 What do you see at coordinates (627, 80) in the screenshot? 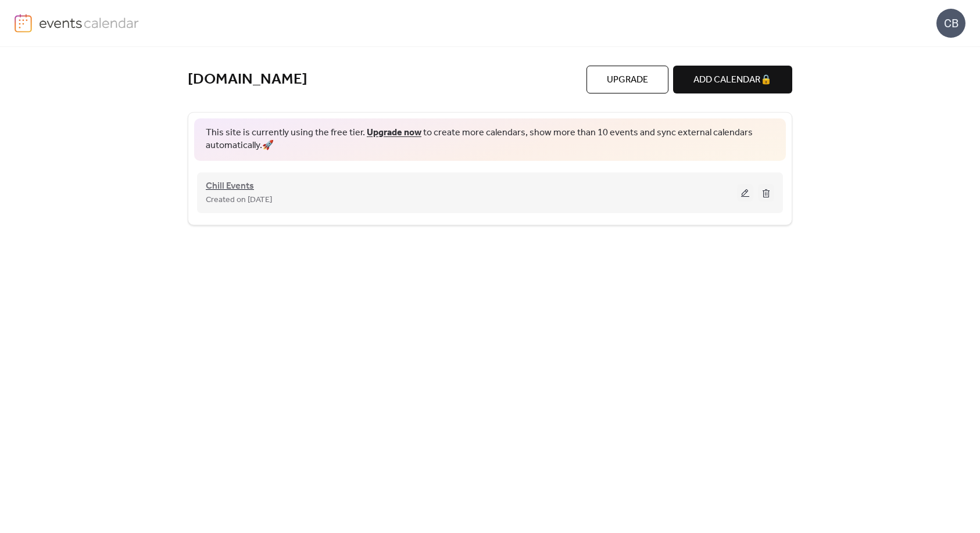
I see `button: Upgrade` at bounding box center [627, 80].